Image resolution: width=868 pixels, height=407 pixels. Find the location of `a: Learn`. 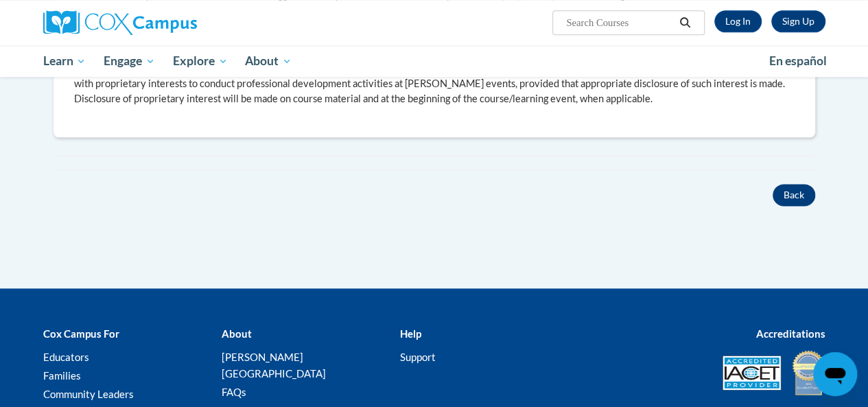

a: Learn is located at coordinates (65, 61).